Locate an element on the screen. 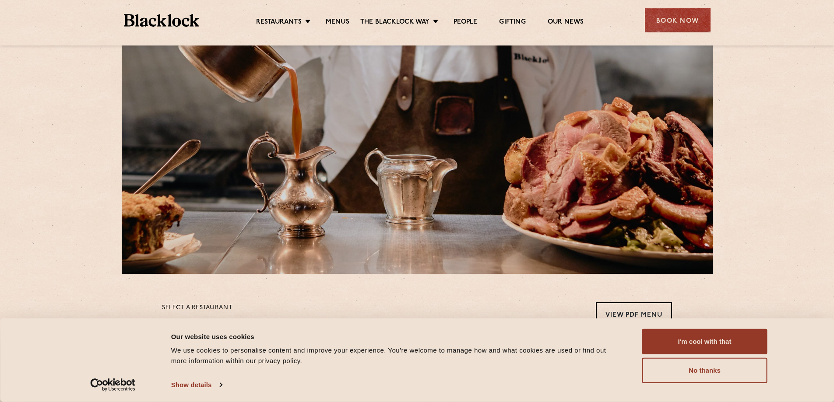 The height and width of the screenshot is (402, 834). a: The Blacklock Way is located at coordinates (395, 23).